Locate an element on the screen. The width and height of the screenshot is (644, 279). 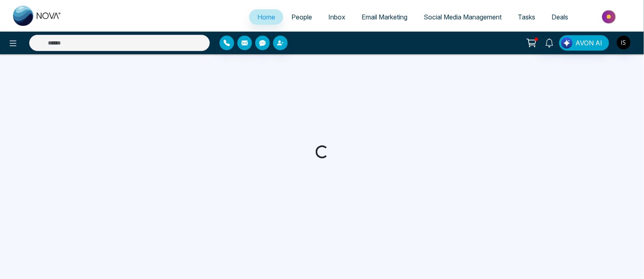
span: Inbox is located at coordinates (337, 17).